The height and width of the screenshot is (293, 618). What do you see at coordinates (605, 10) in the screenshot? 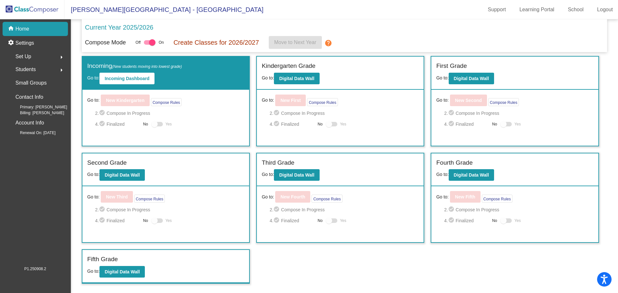
I see `a: Logout` at bounding box center [605, 10].